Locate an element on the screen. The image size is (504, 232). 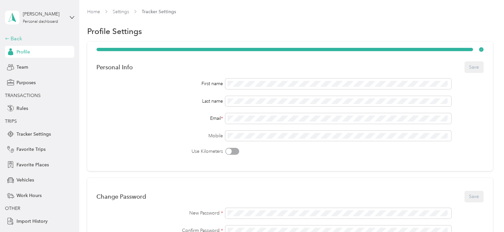
span: Team is located at coordinates (22, 67).